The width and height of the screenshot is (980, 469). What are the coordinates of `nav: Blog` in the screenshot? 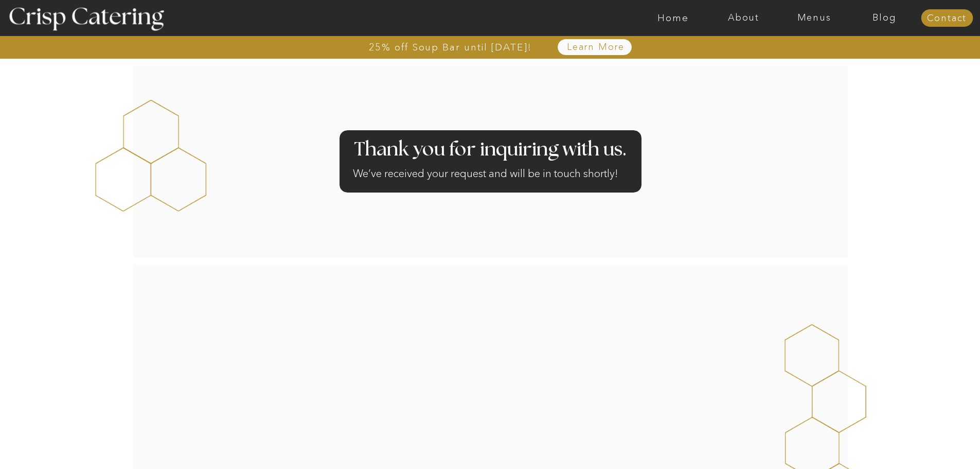 It's located at (885, 18).